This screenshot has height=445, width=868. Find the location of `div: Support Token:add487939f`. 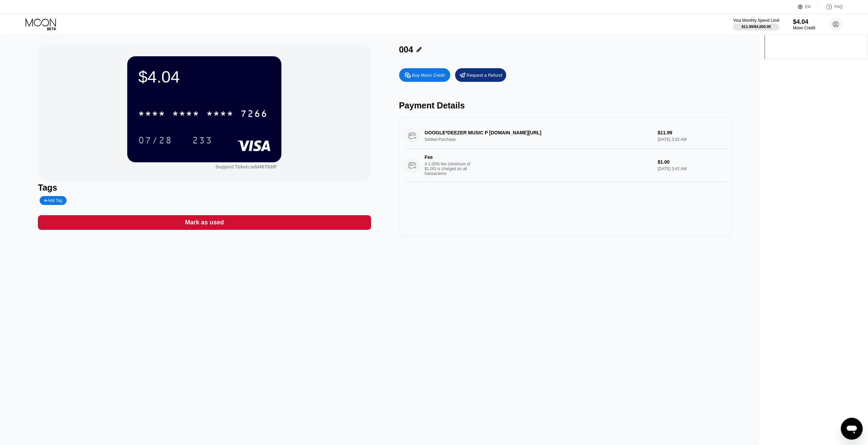

div: Support Token:add487939f is located at coordinates (246, 167).